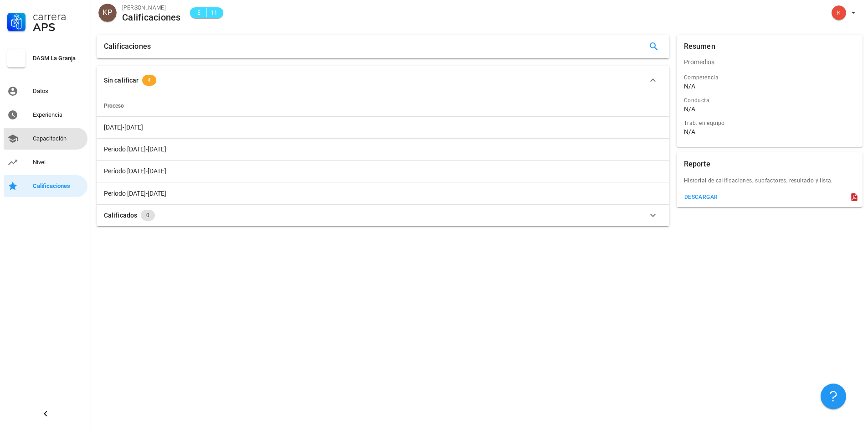  What do you see at coordinates (121, 80) in the screenshot?
I see `div: Sin calificar` at bounding box center [121, 80].